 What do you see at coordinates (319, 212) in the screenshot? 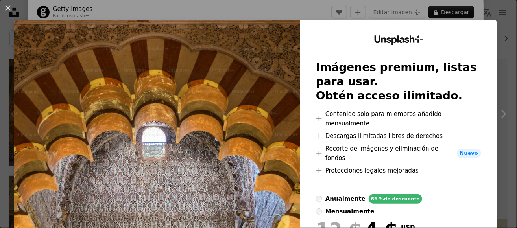
I see `input: mensualmente` at bounding box center [319, 212].